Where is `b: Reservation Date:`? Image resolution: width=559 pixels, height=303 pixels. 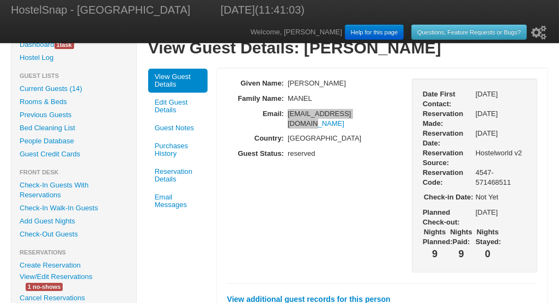
b: Reservation Date: is located at coordinates (443, 138).